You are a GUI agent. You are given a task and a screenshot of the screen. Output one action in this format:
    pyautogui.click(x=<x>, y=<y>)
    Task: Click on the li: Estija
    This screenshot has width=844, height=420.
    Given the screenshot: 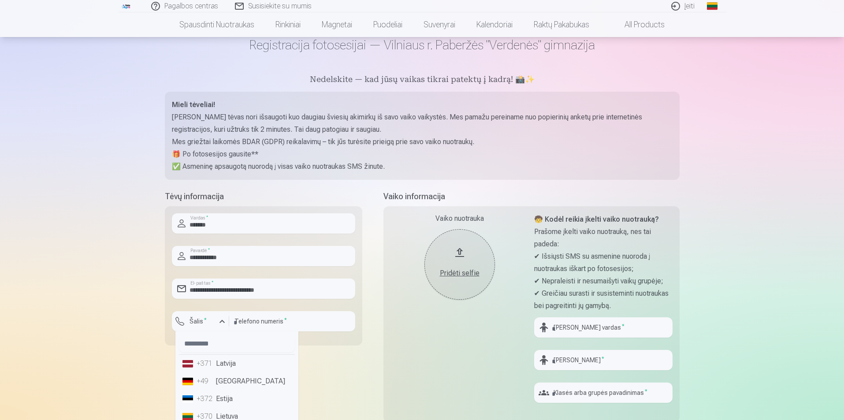 What is the action you would take?
    pyautogui.click(x=237, y=399)
    